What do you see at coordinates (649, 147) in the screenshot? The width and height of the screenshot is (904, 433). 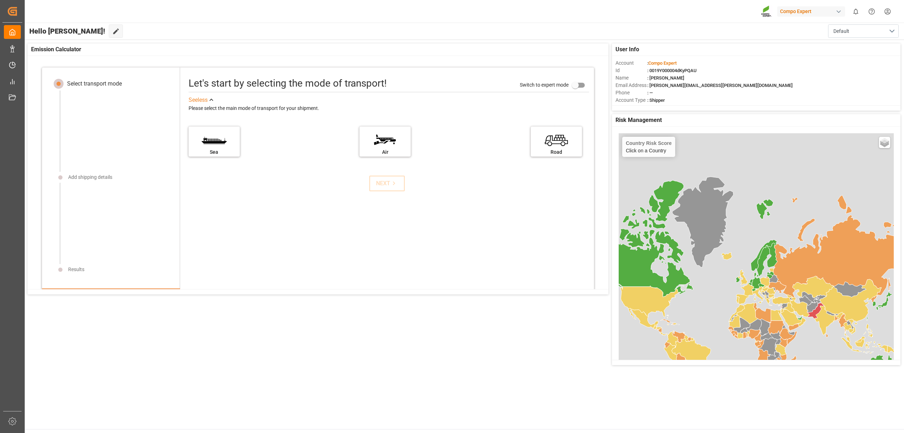 I see `div: Click on a Country` at bounding box center [649, 147].